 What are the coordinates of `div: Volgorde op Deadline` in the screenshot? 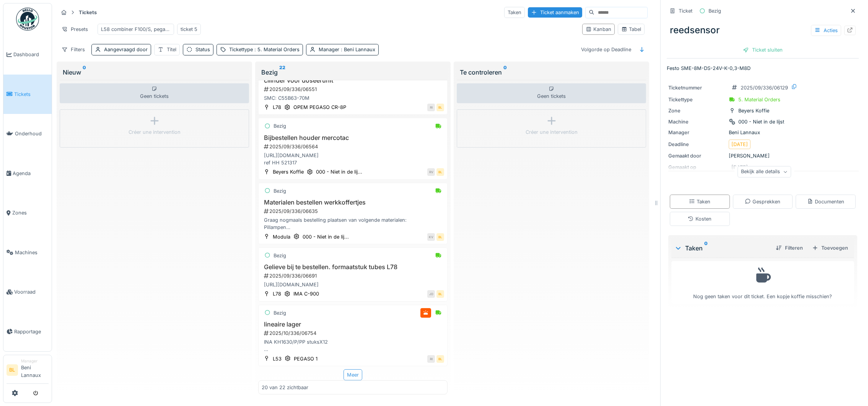 It's located at (606, 49).